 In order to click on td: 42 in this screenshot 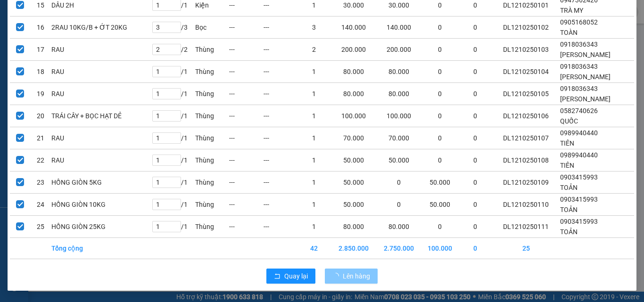, I will do `click(314, 248)`.